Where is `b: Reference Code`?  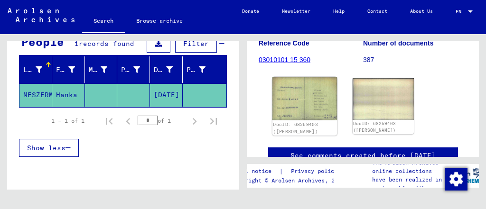 b: Reference Code is located at coordinates (284, 43).